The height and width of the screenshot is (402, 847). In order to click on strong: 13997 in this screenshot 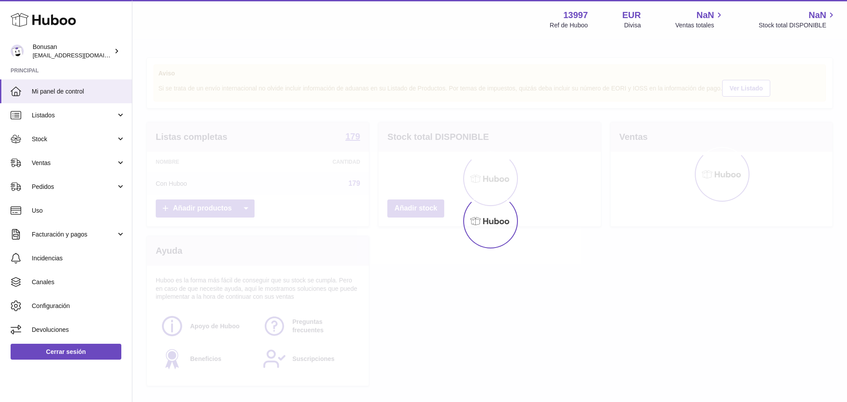, I will do `click(576, 15)`.